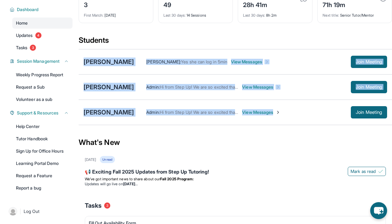 The height and width of the screenshot is (224, 392). I want to click on span: Updates, so click(24, 35).